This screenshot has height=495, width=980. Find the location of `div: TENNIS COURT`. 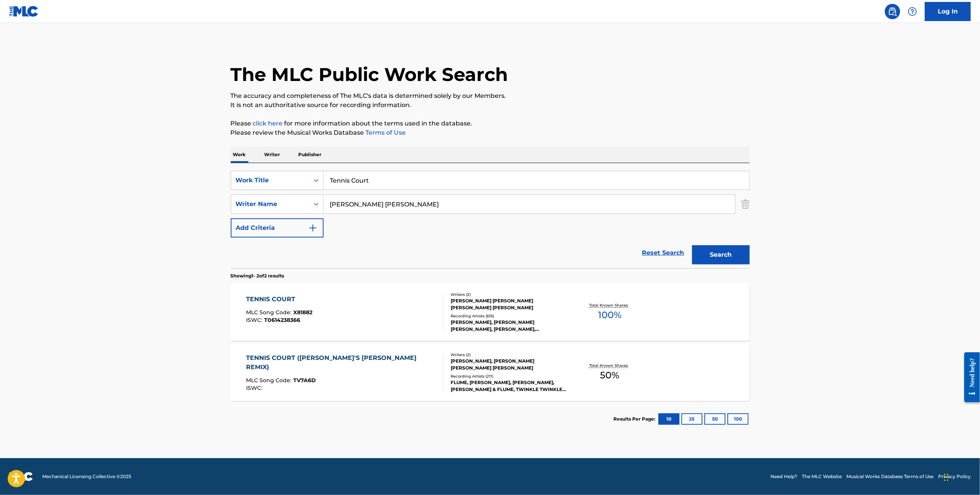

div: TENNIS COURT is located at coordinates (279, 300).